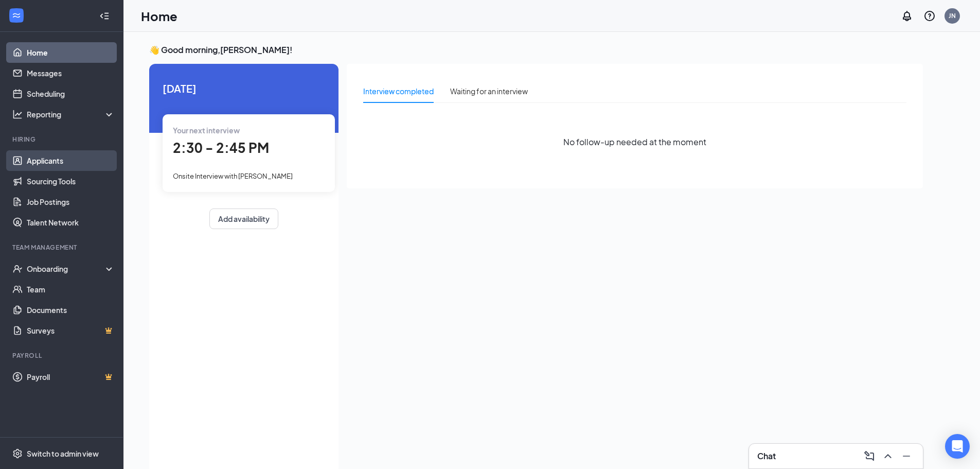  Describe the element at coordinates (70, 222) in the screenshot. I see `a: Talent Network` at that location.